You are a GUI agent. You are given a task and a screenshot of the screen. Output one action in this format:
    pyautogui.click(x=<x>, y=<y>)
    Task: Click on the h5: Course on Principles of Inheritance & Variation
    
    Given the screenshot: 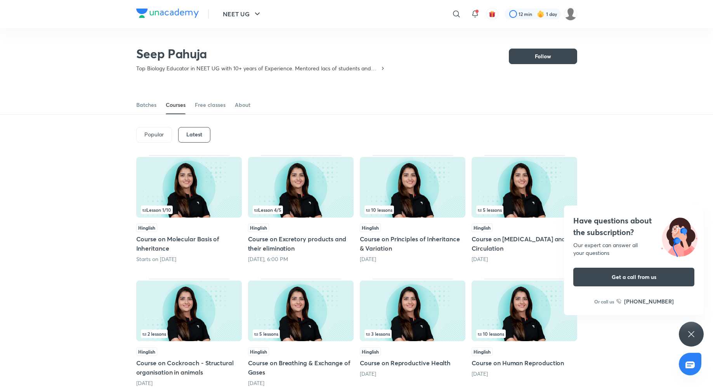 What is the action you would take?
    pyautogui.click(x=413, y=244)
    